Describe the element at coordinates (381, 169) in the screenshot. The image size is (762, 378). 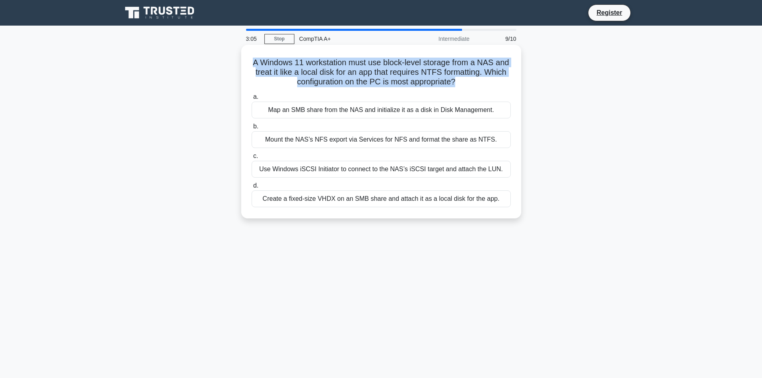
I see `div: Use Windows iSCSI Initiator to connect to the NAS’s iSCSI target and attach the LUN.` at that location.